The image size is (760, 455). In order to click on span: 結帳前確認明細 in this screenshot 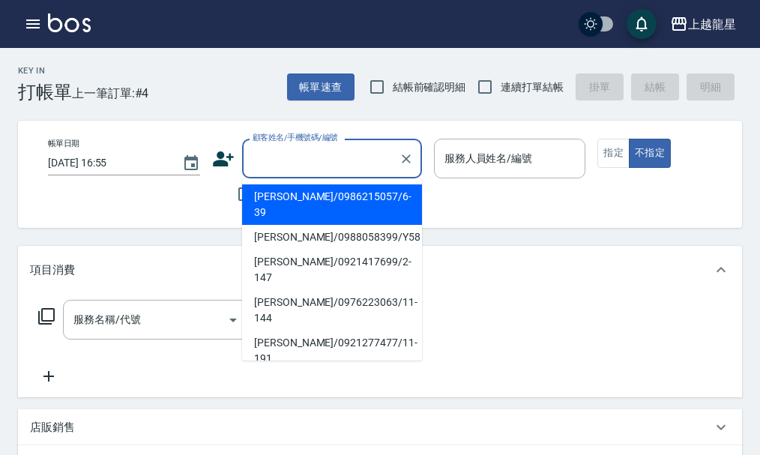, I will do `click(429, 87)`.